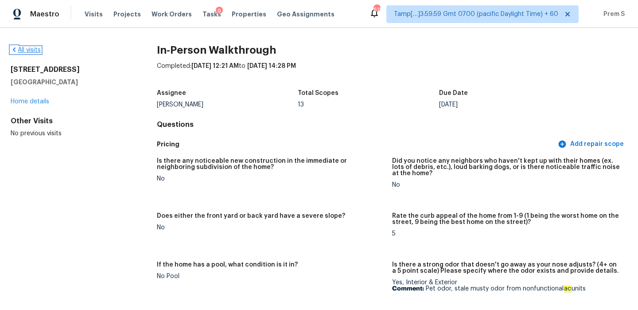  What do you see at coordinates (212, 14) in the screenshot?
I see `span: Tasks` at bounding box center [212, 14].